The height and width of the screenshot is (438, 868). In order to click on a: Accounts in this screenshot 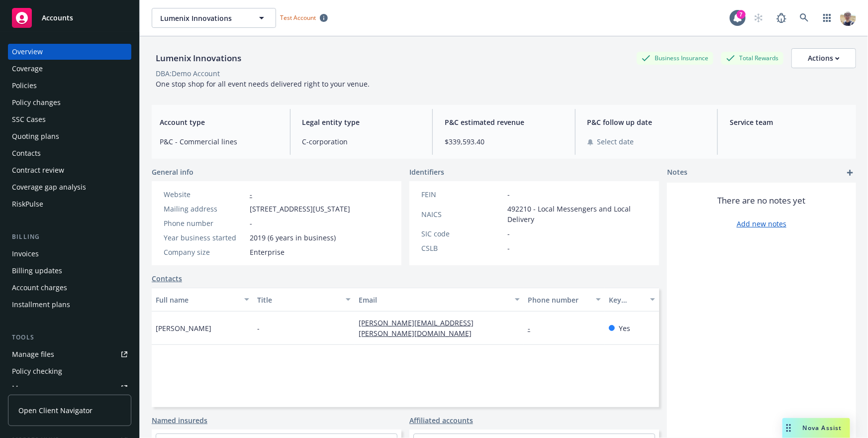, I will do `click(69, 18)`.